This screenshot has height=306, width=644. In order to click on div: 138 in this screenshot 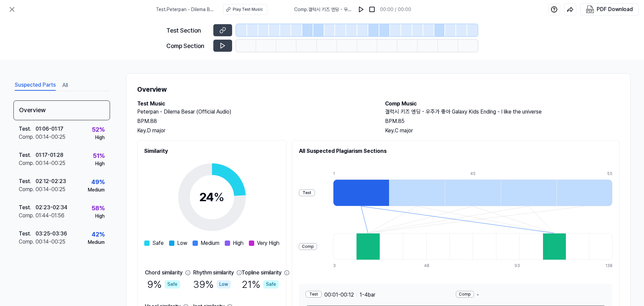, I will do `click(609, 265)`.